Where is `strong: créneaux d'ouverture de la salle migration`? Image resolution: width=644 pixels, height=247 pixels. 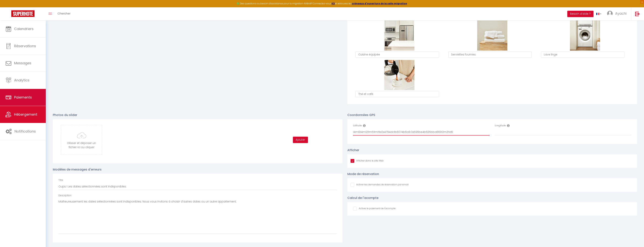
strong: créneaux d'ouverture de la salle migration is located at coordinates (380, 4).